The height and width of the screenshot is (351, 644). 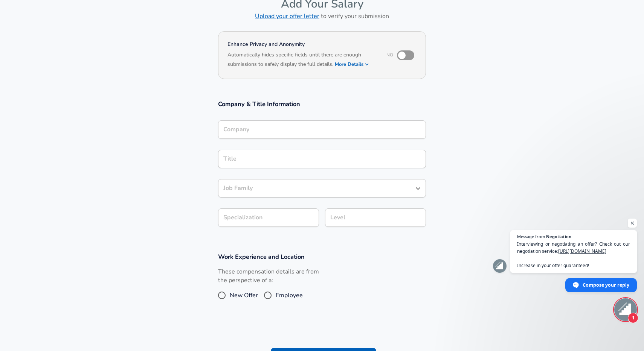 What do you see at coordinates (626, 309) in the screenshot?
I see `div: Open chat` at bounding box center [626, 309].